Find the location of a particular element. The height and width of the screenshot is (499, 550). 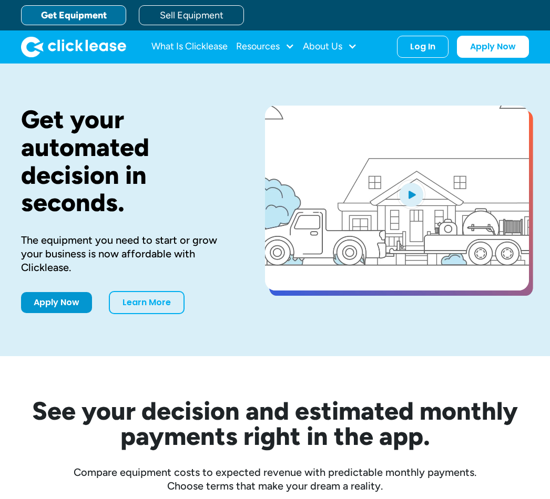

h2: See your decision and estimated monthly payments right in the app. is located at coordinates (275, 424).